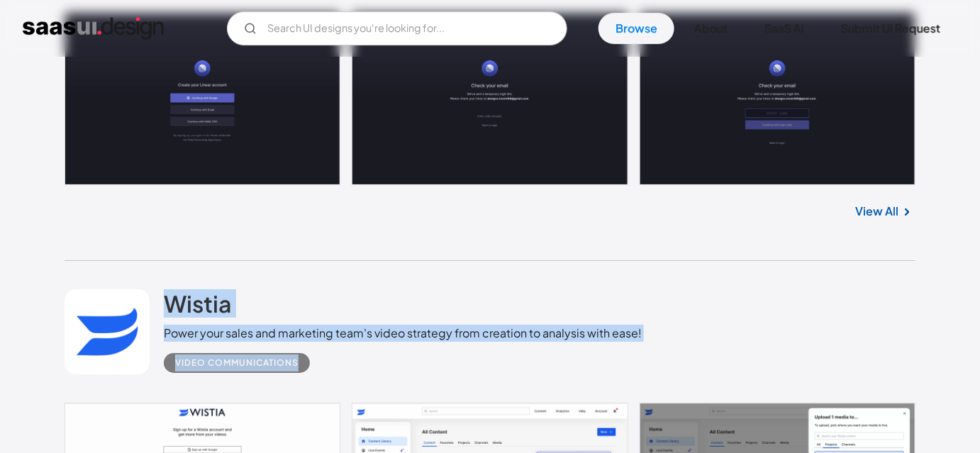 This screenshot has width=980, height=453. I want to click on a: Submit UI Request, so click(891, 29).